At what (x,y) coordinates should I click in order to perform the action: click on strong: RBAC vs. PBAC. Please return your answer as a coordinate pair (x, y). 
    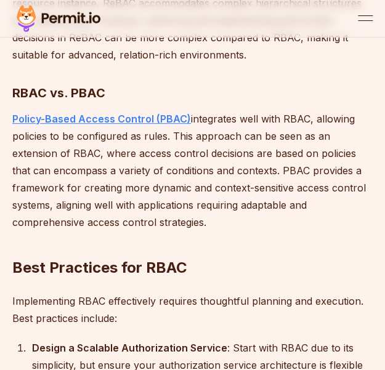
    Looking at the image, I should click on (58, 93).